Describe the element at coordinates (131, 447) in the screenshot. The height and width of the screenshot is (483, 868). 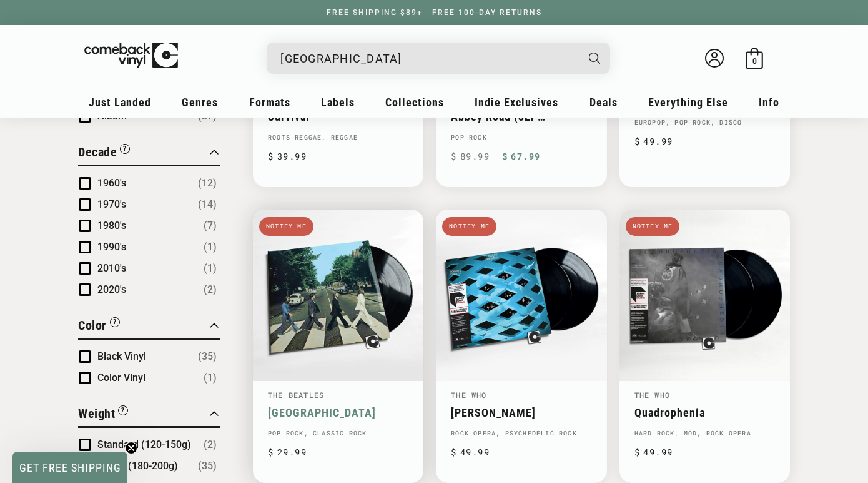
I see `button: Close teaser` at that location.